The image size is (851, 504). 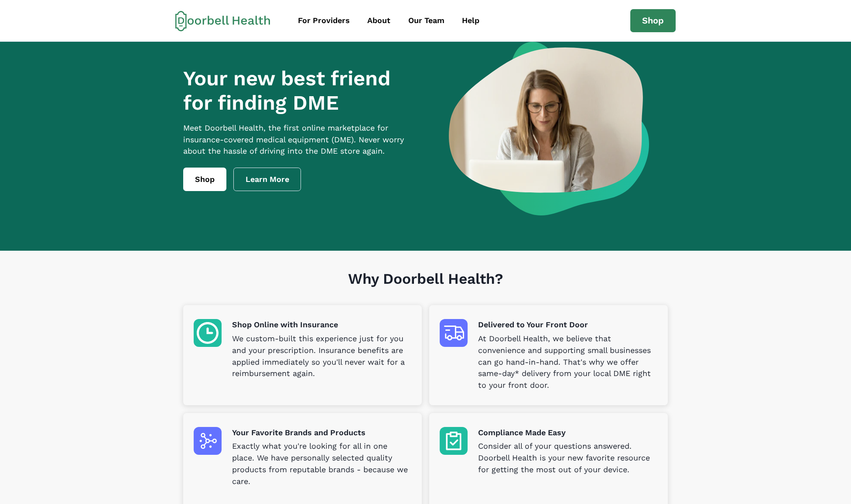 I want to click on div: For Providers, so click(x=323, y=20).